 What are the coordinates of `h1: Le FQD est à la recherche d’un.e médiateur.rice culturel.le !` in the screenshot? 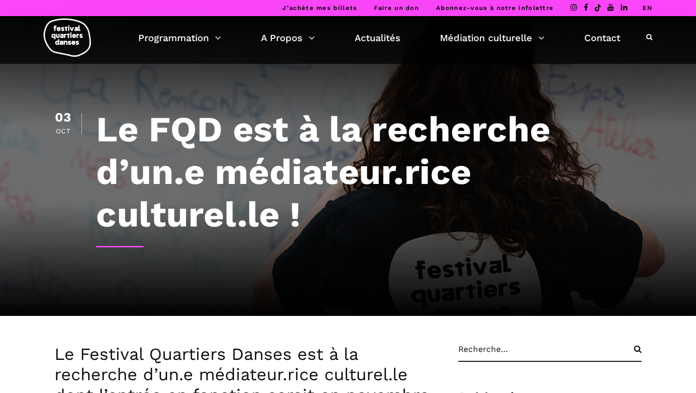 It's located at (369, 172).